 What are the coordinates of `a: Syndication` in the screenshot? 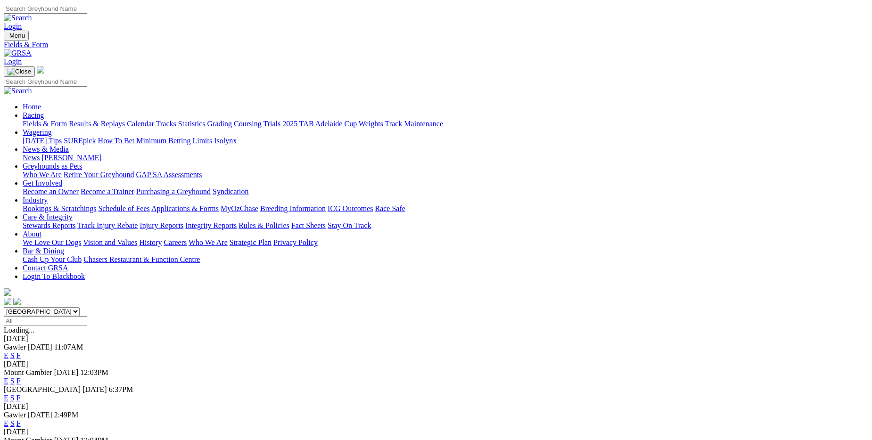 It's located at (230, 191).